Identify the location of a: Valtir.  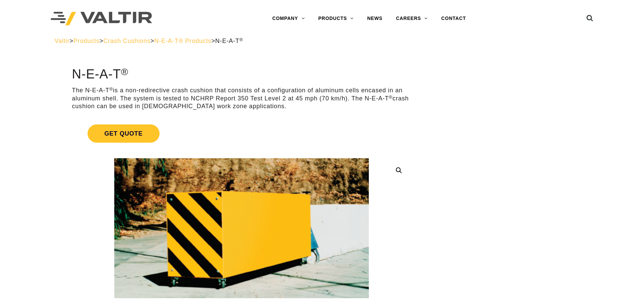
(62, 41).